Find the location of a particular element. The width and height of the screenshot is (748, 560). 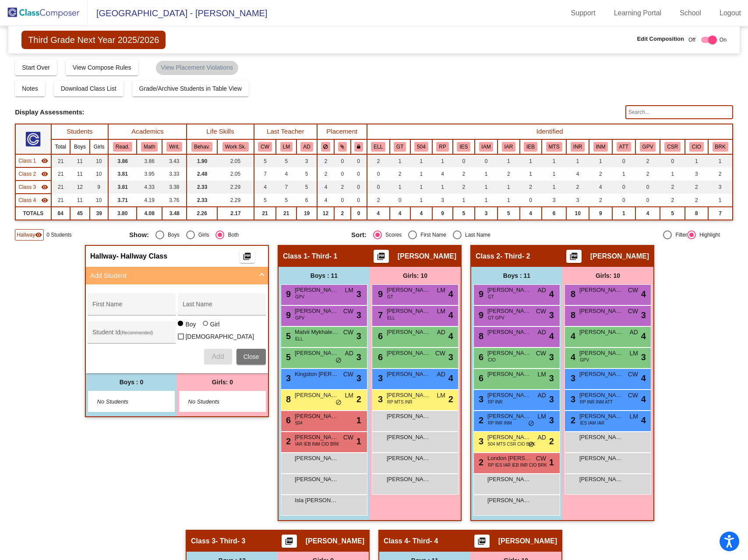

button: Download Class List is located at coordinates (88, 88).